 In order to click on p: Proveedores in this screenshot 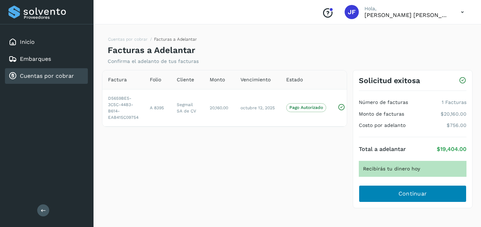, I will do `click(54, 17)`.